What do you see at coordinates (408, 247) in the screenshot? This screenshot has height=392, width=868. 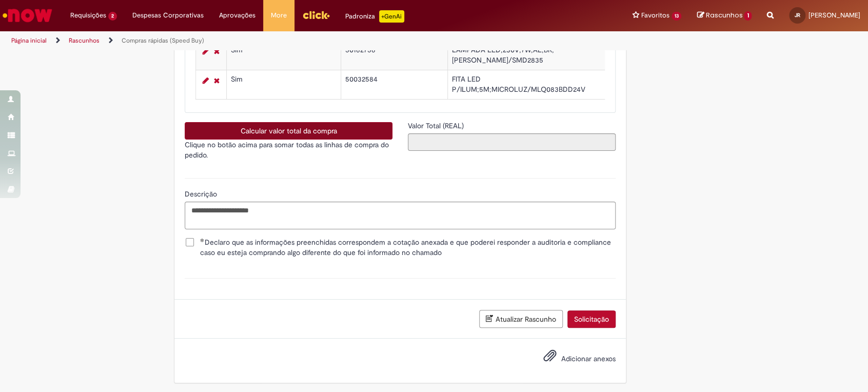 I see `span: Declaro que as informações preenchidas correspondem a cotação anexada e que poderei responder a a...` at bounding box center [408, 247].